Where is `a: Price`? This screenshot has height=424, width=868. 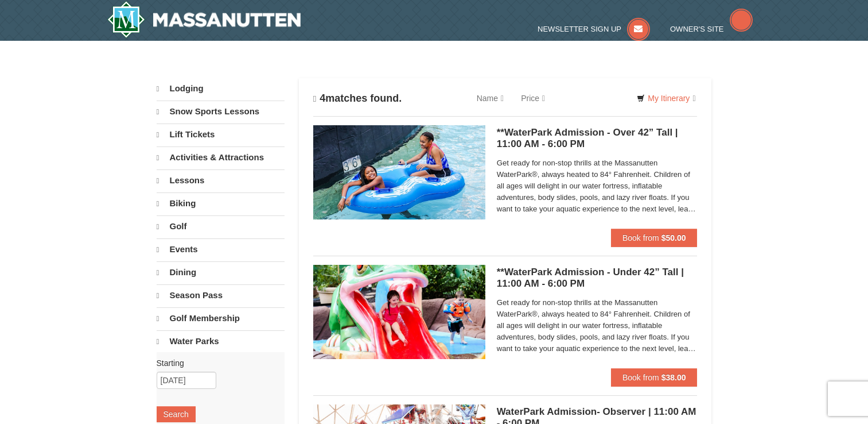 a: Price is located at coordinates (533, 98).